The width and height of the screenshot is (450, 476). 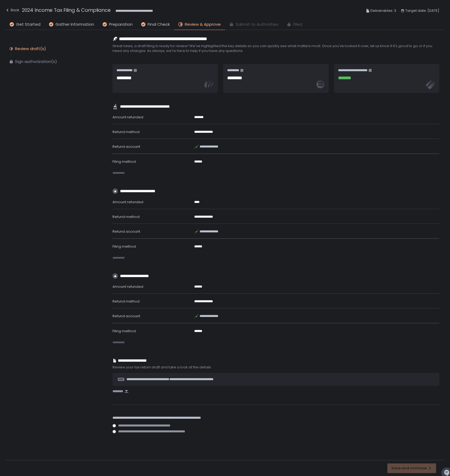 What do you see at coordinates (159, 25) in the screenshot?
I see `span: Final Check` at bounding box center [159, 25].